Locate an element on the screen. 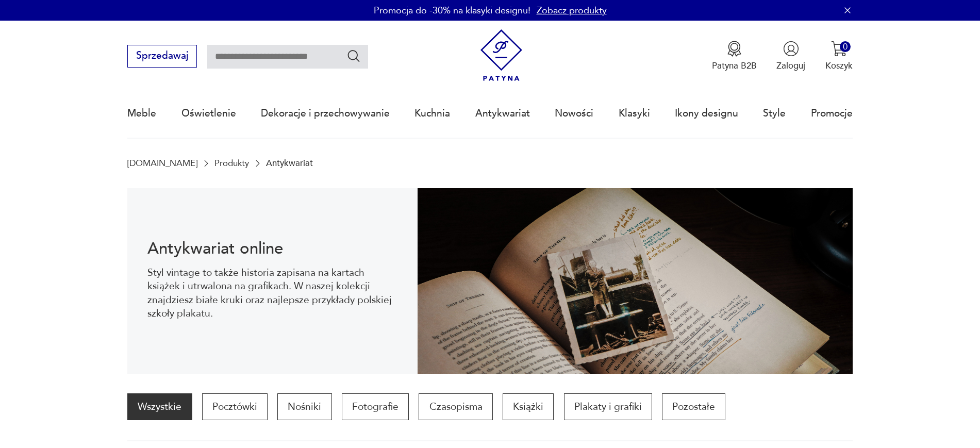 This screenshot has width=980, height=448. a: Ikona medaluPatyna B2B is located at coordinates (734, 56).